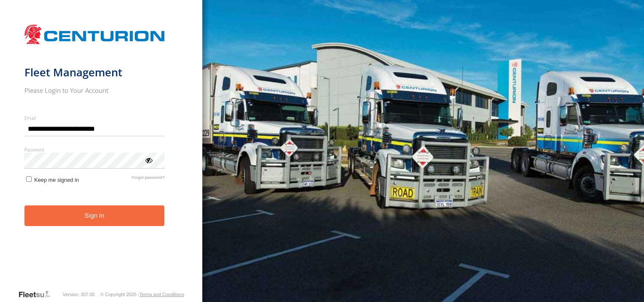  I want to click on div: ViewPassword, so click(148, 160).